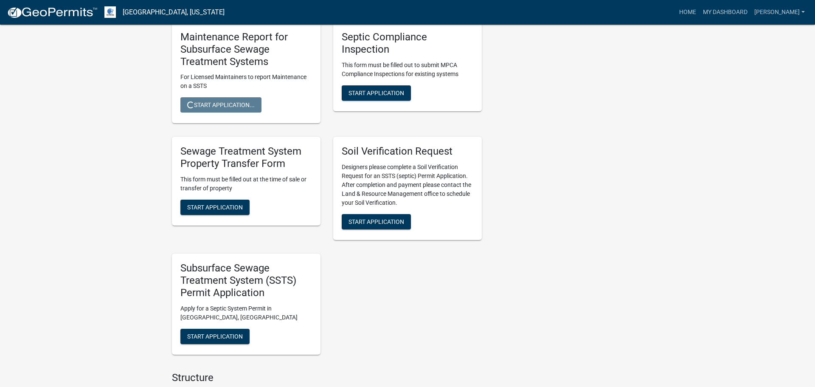 The image size is (815, 387). What do you see at coordinates (408, 151) in the screenshot?
I see `h5: Soil Verification Request` at bounding box center [408, 151].